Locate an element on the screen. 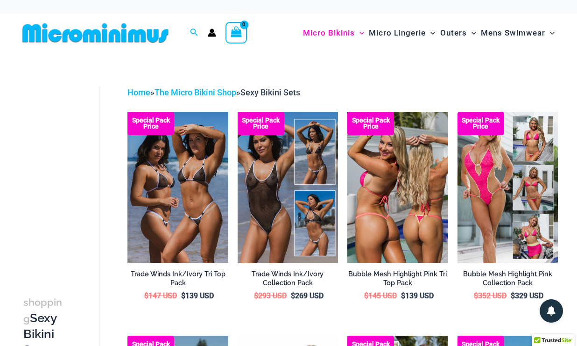 Image resolution: width=577 pixels, height=346 pixels. h2: Bubble Mesh Highlight Pink Collection Pack is located at coordinates (508, 278).